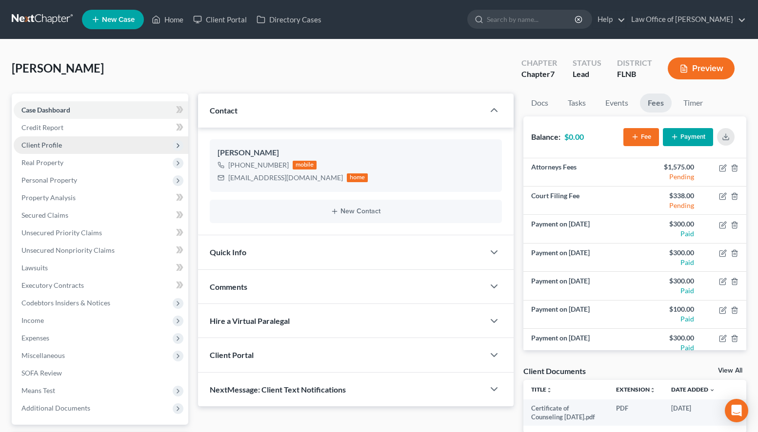 This screenshot has width=758, height=432. Describe the element at coordinates (101, 268) in the screenshot. I see `a: Lawsuits` at that location.